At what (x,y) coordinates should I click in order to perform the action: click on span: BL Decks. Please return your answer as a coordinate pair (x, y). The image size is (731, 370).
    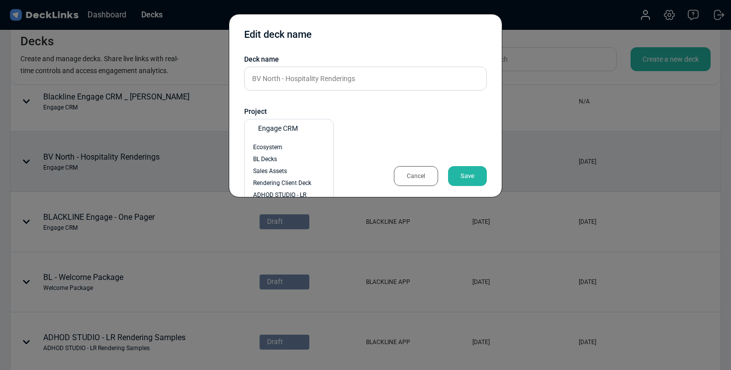
    Looking at the image, I should click on (265, 159).